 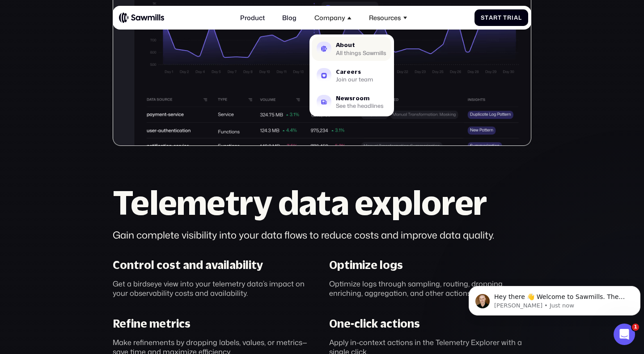 What do you see at coordinates (152, 324) in the screenshot?
I see `div: Refine metrics` at bounding box center [152, 324].